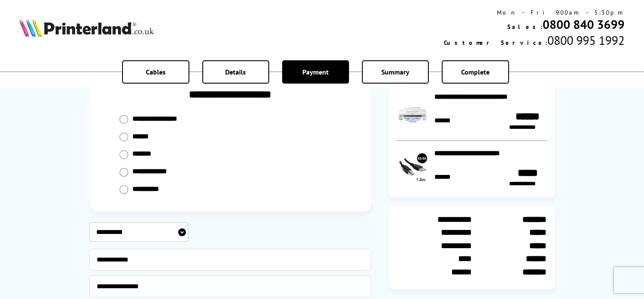 The image size is (644, 299). What do you see at coordinates (584, 24) in the screenshot?
I see `b: 0800 840 3699` at bounding box center [584, 24].